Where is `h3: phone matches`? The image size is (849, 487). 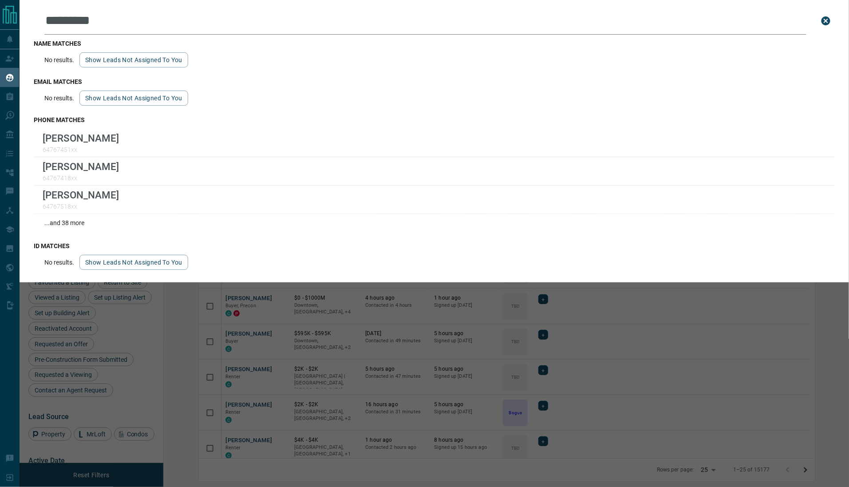 h3: phone matches is located at coordinates (434, 120).